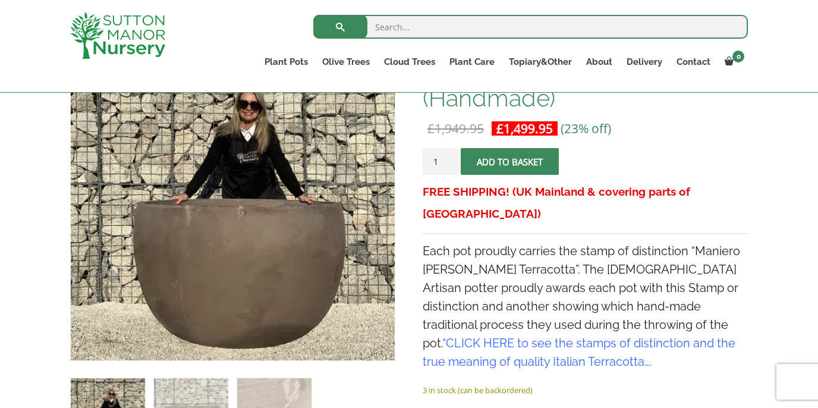  What do you see at coordinates (455, 128) in the screenshot?
I see `bdi: 1,949.95` at bounding box center [455, 128].